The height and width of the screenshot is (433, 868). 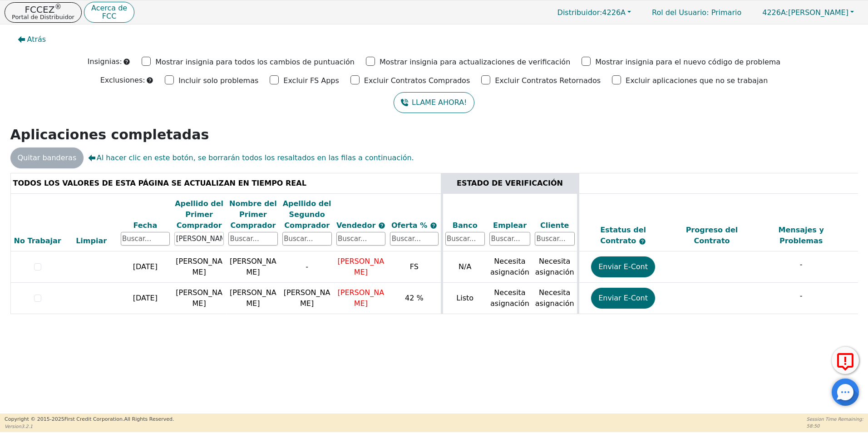 I want to click on div: No Trabajar, so click(x=38, y=241).